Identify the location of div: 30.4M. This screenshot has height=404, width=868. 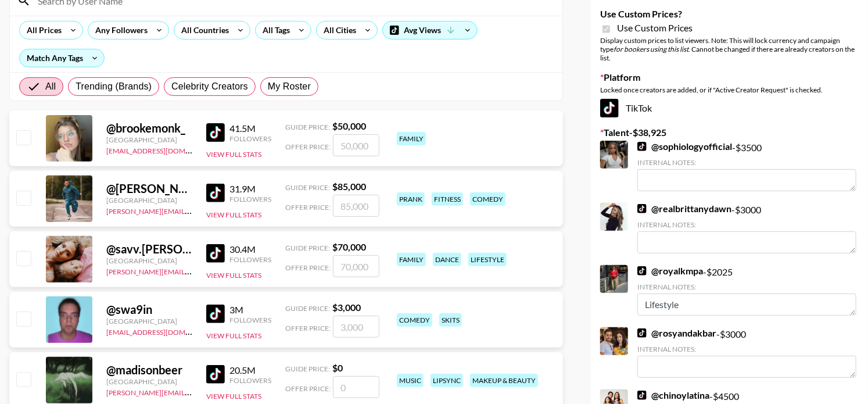
(250, 249).